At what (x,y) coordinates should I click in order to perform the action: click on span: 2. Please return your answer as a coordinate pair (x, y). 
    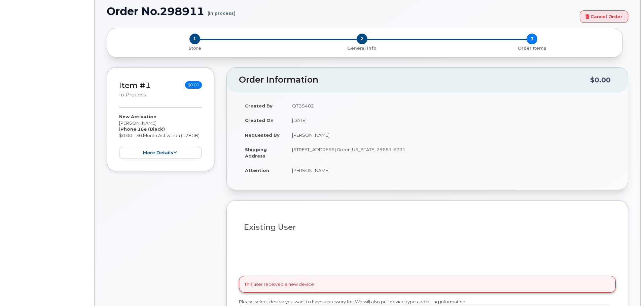
    Looking at the image, I should click on (362, 39).